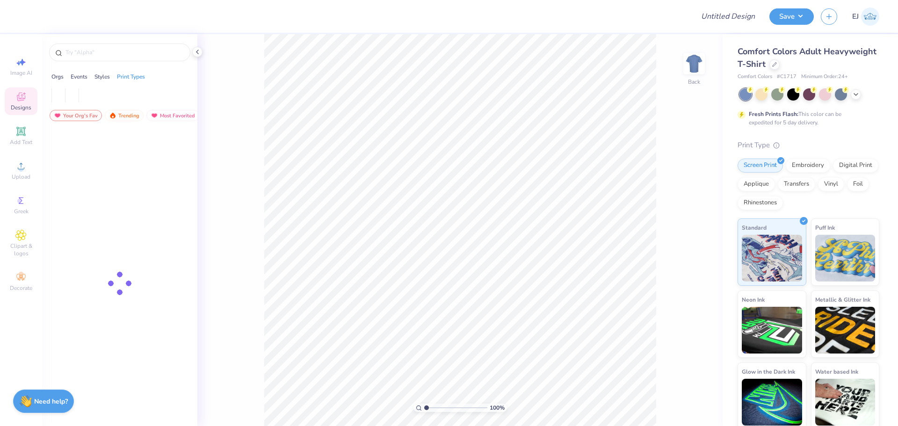 This screenshot has height=426, width=898. I want to click on div: Back, so click(694, 82).